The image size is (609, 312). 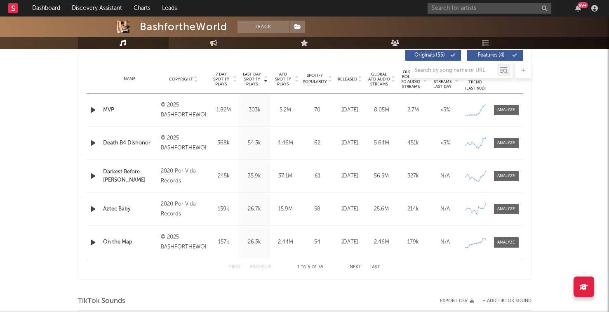 I want to click on div: Global Streaming Trend (Last 60D), so click(x=475, y=79).